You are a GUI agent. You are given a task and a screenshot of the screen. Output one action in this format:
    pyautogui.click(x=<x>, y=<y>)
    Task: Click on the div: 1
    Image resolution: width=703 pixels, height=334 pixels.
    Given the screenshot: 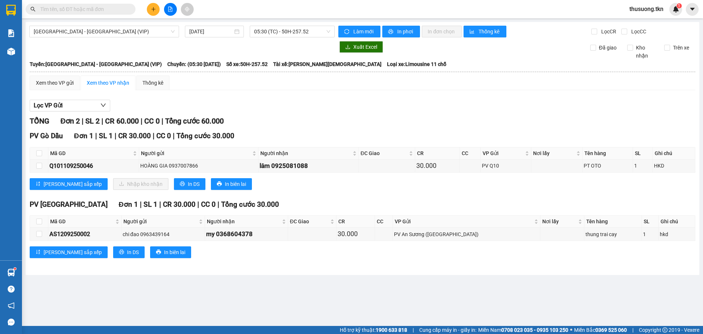 What is the action you would take?
    pyautogui.click(x=650, y=234)
    